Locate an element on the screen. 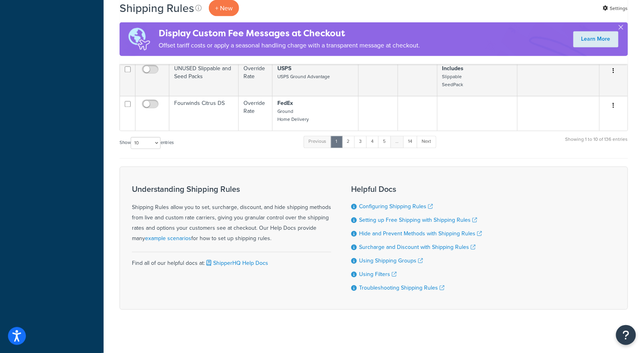 This screenshot has width=644, height=353. div: Find all of our helpful docs at: is located at coordinates (231, 260).